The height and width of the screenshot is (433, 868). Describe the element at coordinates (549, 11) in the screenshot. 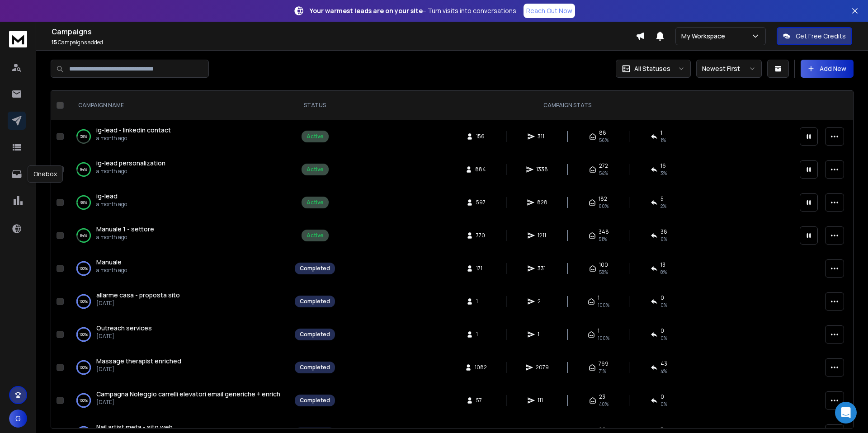

I see `a: Reach Out Now` at that location.